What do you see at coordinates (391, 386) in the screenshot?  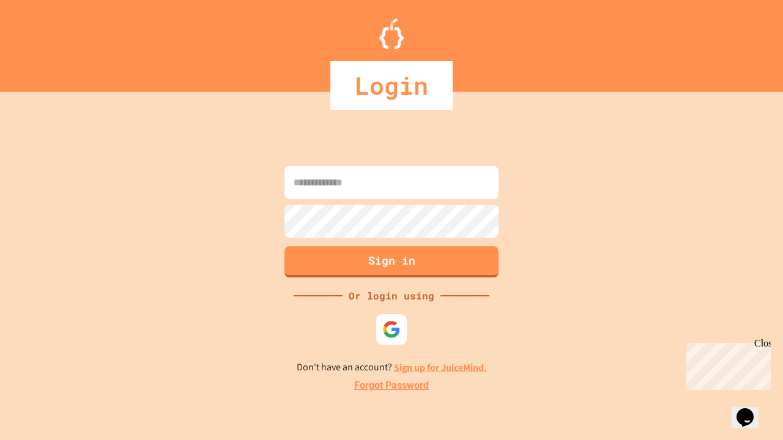 I see `a: Forgot Password` at bounding box center [391, 386].